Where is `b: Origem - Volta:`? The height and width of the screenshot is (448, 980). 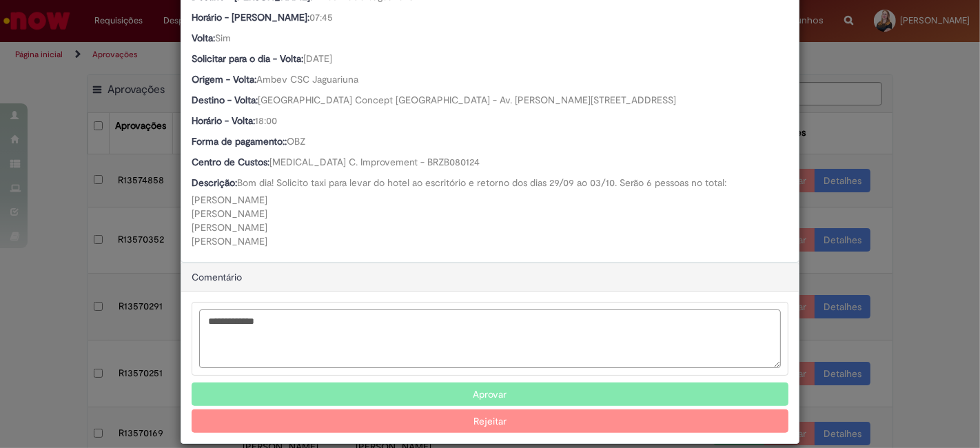 b: Origem - Volta: is located at coordinates (224, 79).